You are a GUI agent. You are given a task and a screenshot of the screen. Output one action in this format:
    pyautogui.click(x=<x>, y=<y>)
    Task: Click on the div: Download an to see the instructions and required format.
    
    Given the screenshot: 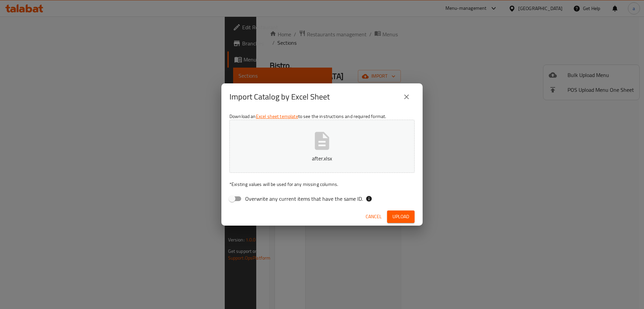 What is the action you would take?
    pyautogui.click(x=322, y=159)
    